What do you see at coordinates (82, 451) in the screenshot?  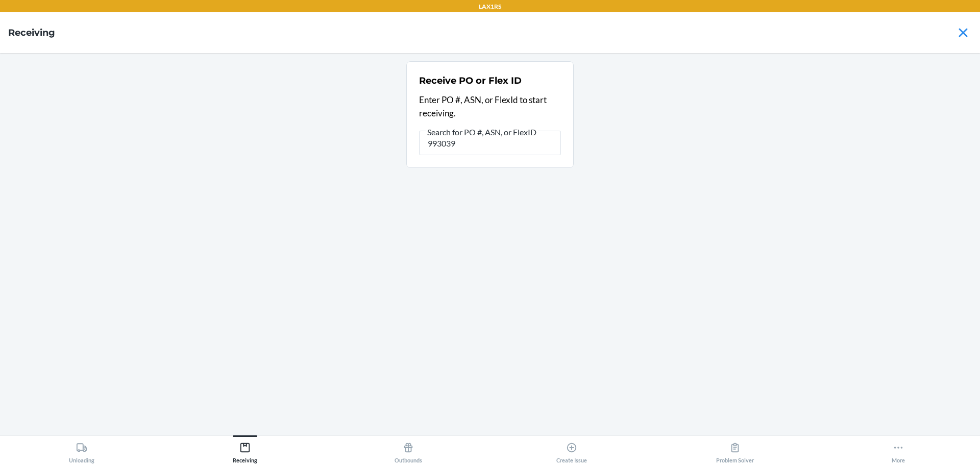 I see `div: Unloading` at bounding box center [82, 451].